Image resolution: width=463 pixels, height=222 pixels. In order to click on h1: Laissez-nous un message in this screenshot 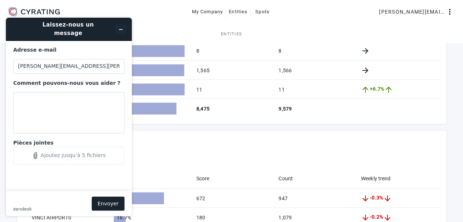, I will do `click(68, 17)`.